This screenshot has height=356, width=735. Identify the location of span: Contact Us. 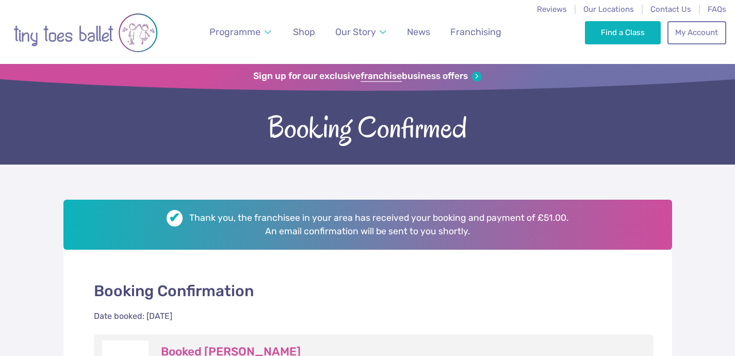
(671, 9).